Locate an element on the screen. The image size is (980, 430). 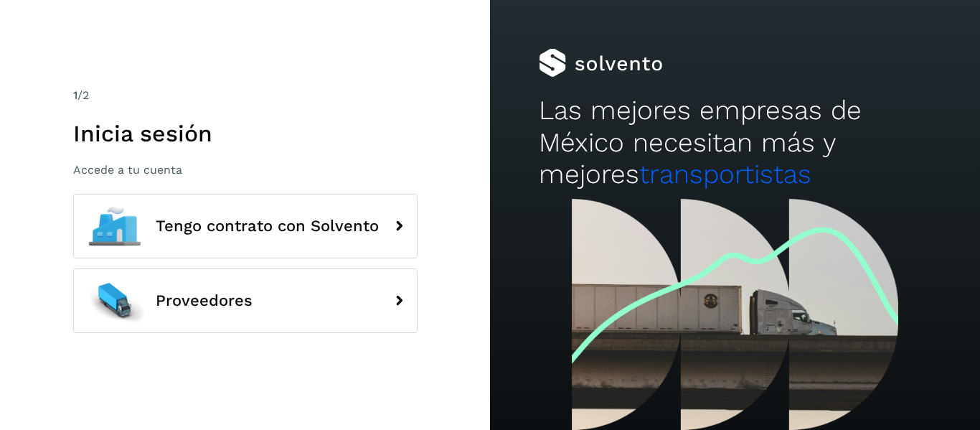
span: transportistas is located at coordinates (725, 174).